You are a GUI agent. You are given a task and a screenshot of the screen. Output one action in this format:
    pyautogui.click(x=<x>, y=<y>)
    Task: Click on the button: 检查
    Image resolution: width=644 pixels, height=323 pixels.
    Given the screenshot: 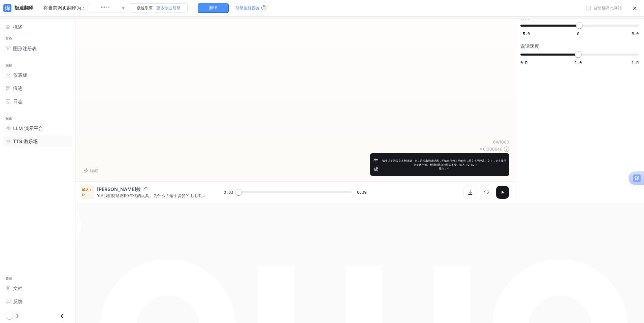 What is the action you would take?
    pyautogui.click(x=486, y=192)
    